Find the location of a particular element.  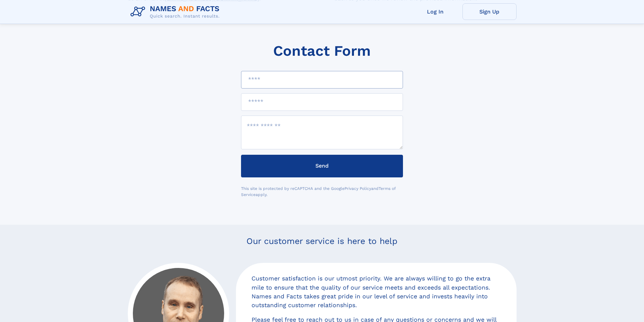

a: Terms of Service is located at coordinates (319, 192).